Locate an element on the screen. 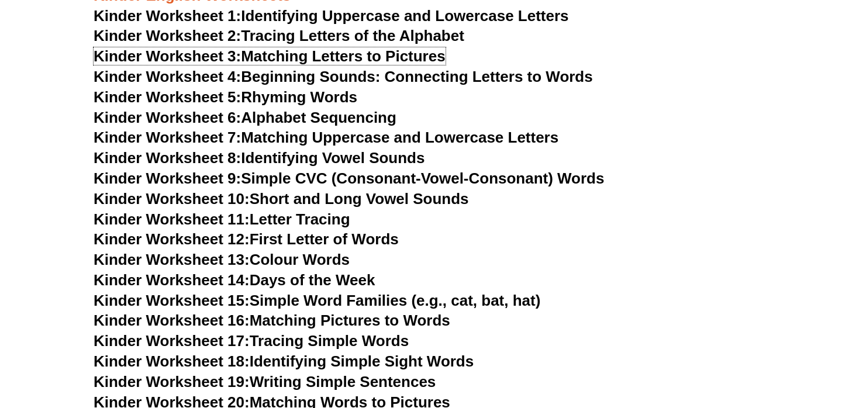  a: Kinder Worksheet 4:Beginning Sounds: Connecting Letters to Words is located at coordinates (343, 77).